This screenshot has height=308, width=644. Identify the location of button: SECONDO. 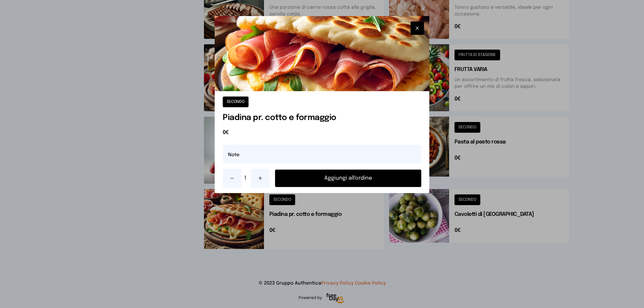
(235, 102).